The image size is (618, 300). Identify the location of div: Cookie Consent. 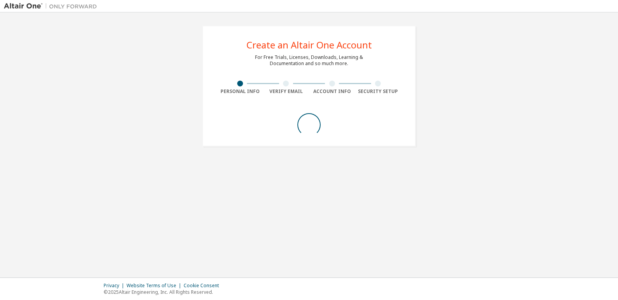
(203, 286).